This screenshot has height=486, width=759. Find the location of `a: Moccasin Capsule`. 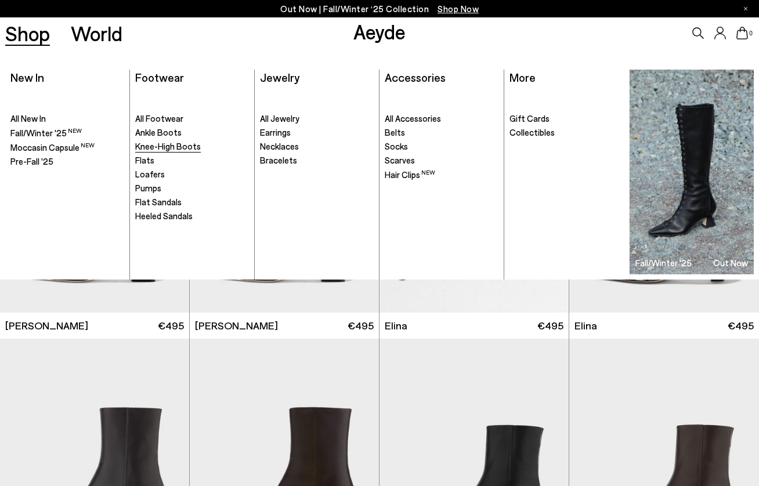

a: Moccasin Capsule is located at coordinates (67, 147).